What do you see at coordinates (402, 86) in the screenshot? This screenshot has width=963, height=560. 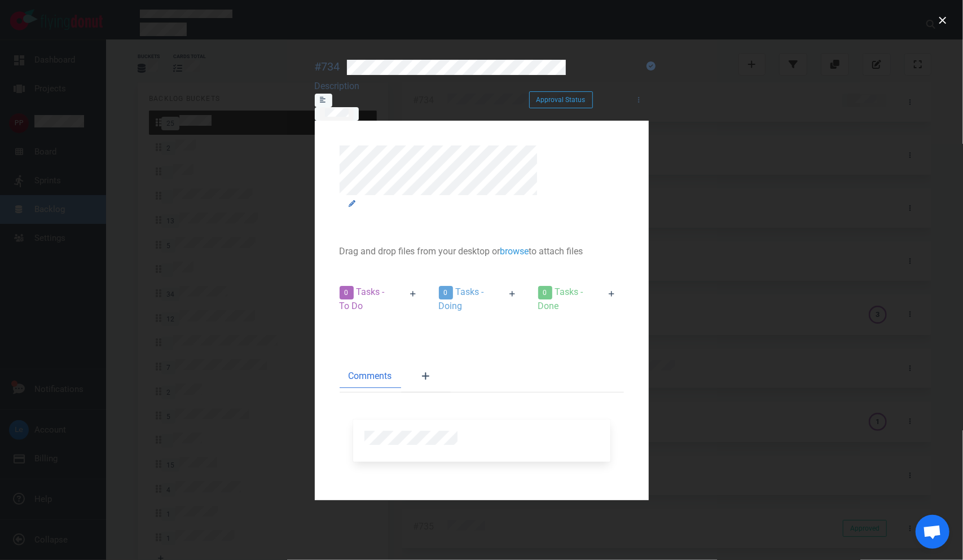 I see `div: Description` at bounding box center [402, 86].